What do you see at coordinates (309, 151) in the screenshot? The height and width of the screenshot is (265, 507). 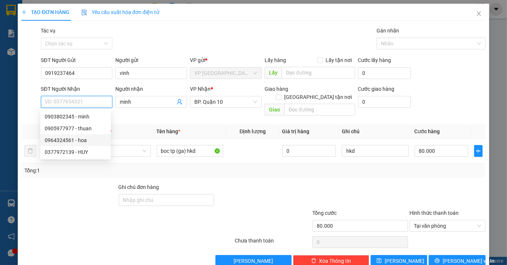 I see `input: 0` at bounding box center [309, 151].